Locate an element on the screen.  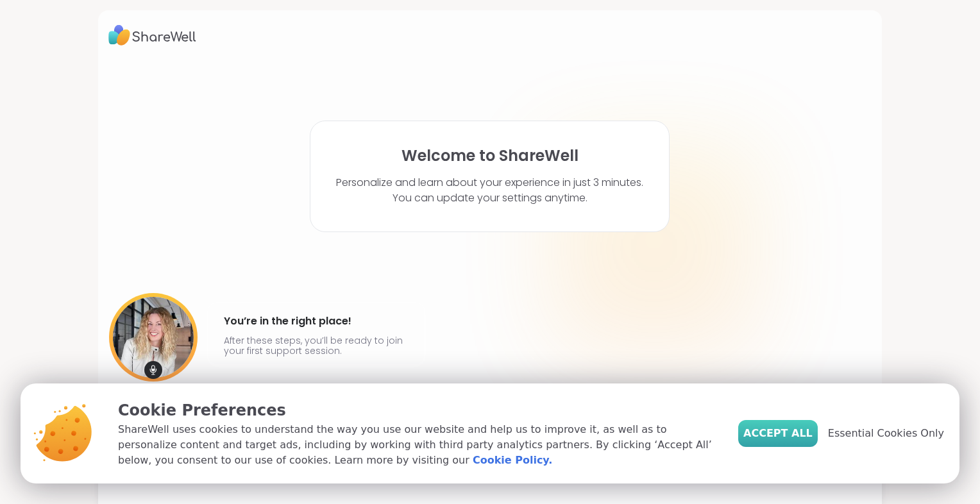
h1: Welcome to ShareWell is located at coordinates (490, 156).